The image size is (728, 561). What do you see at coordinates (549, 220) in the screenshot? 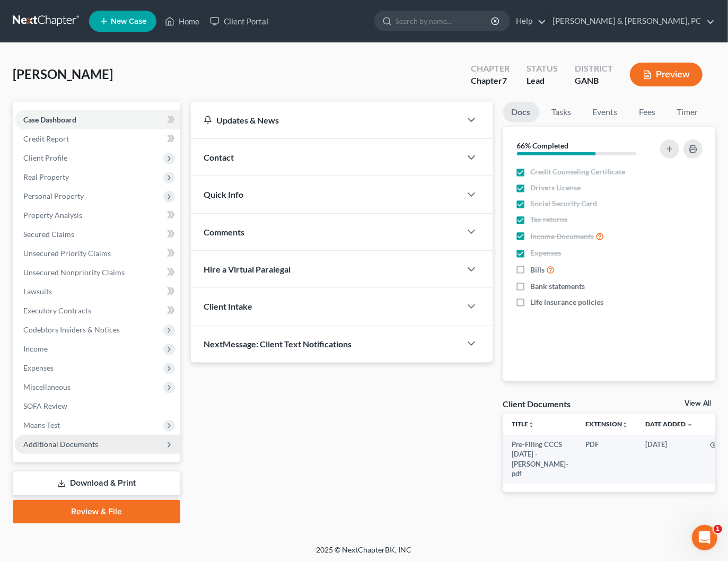
I see `span: Tax returns` at bounding box center [549, 220].